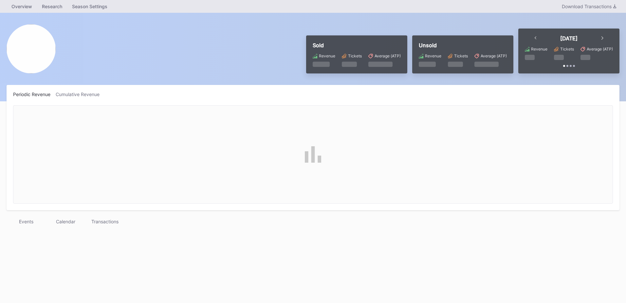 The image size is (626, 303). What do you see at coordinates (66, 221) in the screenshot?
I see `div: Calendar` at bounding box center [66, 221].